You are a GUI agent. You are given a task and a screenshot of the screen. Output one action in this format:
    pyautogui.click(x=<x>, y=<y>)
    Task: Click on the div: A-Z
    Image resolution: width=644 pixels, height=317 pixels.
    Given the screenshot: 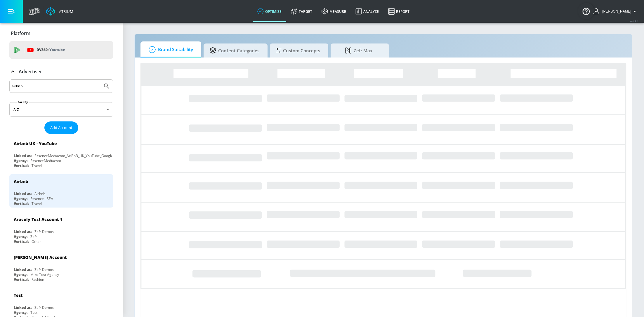 What is the action you would take?
    pyautogui.click(x=62, y=109)
    